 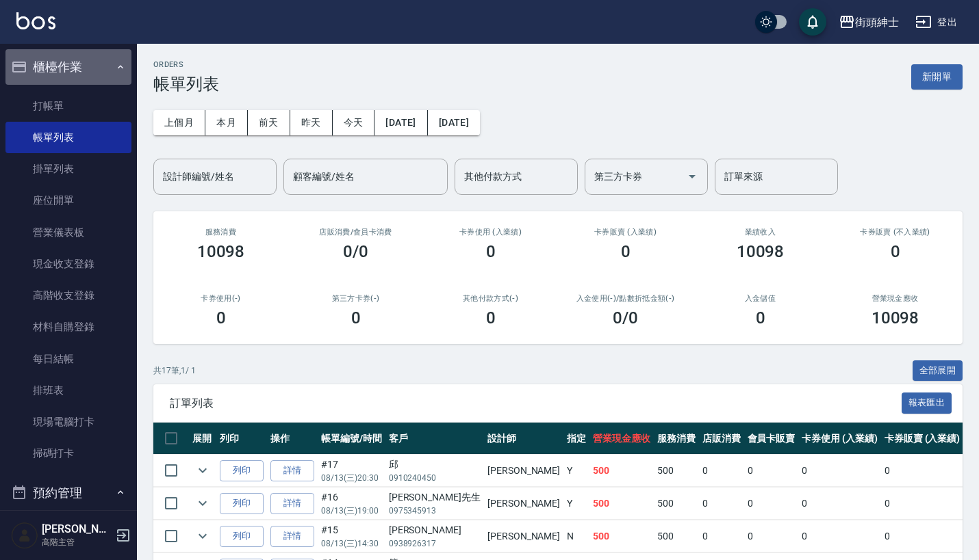 I want to click on button: 新開單, so click(x=937, y=76).